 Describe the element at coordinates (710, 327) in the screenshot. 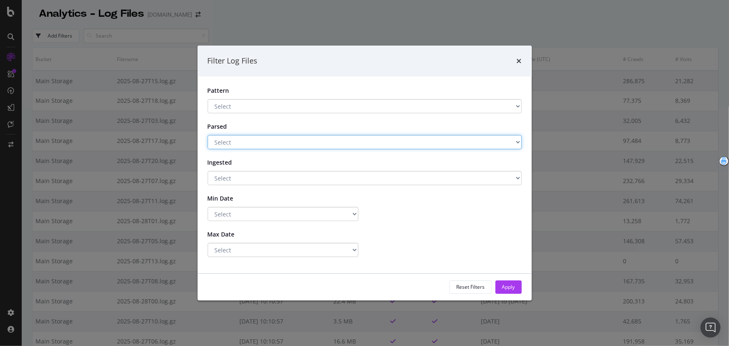

I see `div: Open Intercom Messenger` at that location.